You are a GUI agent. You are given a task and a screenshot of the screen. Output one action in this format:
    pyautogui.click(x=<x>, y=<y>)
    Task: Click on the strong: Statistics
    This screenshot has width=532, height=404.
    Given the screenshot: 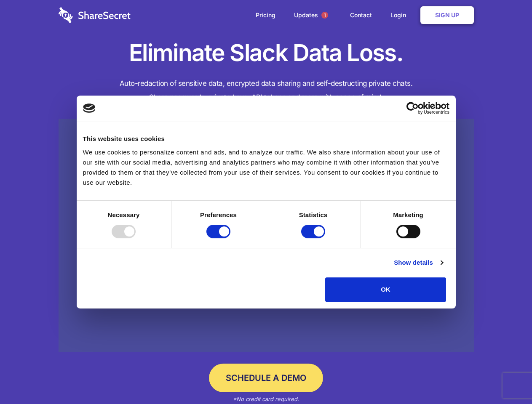 What is the action you would take?
    pyautogui.click(x=313, y=215)
    